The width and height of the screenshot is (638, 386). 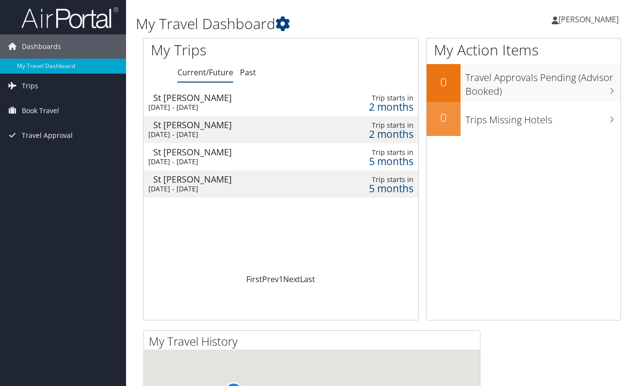 What do you see at coordinates (281, 279) in the screenshot?
I see `a: 1` at bounding box center [281, 279].